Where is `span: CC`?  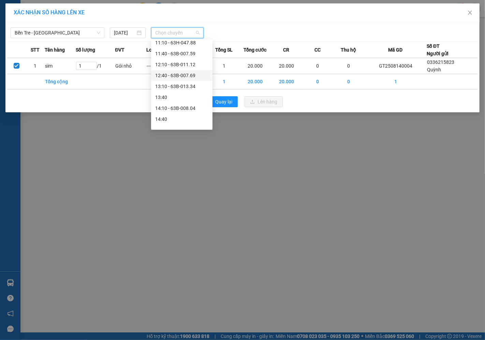
span: CC is located at coordinates (318, 50).